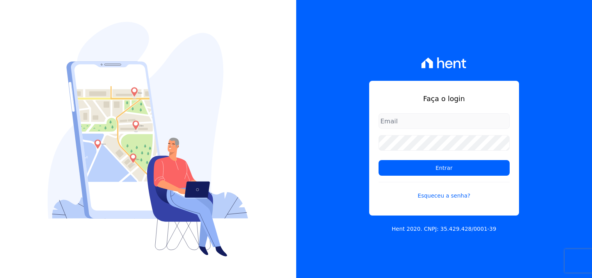 Image resolution: width=592 pixels, height=278 pixels. I want to click on img: Login, so click(148, 139).